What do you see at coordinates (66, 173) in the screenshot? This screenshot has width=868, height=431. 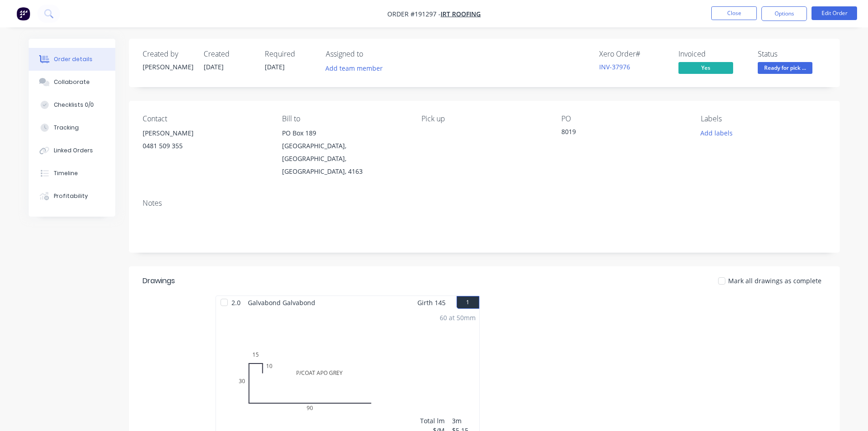 I see `div: Timeline` at bounding box center [66, 173].